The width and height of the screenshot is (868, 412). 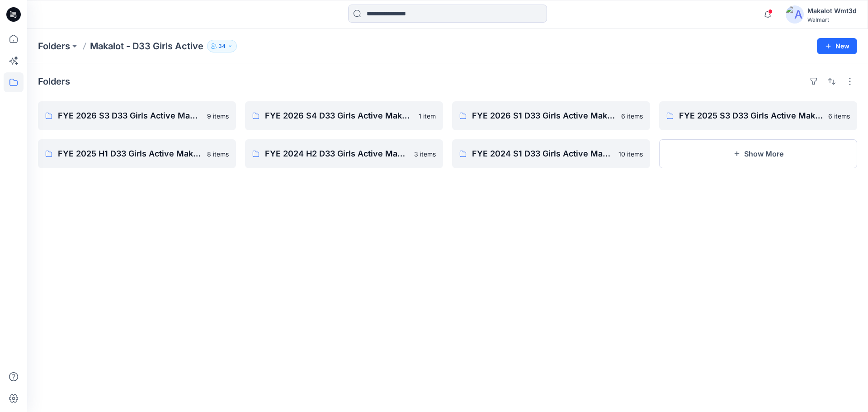 I want to click on a: FYE 2025 H1 D33 Girls Active Makalot8 items, so click(x=137, y=154).